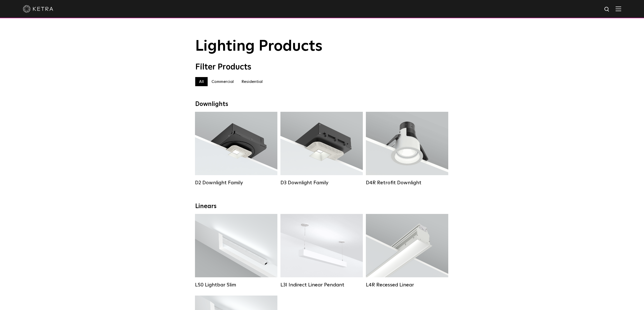 The width and height of the screenshot is (644, 310). Describe the element at coordinates (618, 9) in the screenshot. I see `img: Hamburger%20Nav.svg` at that location.